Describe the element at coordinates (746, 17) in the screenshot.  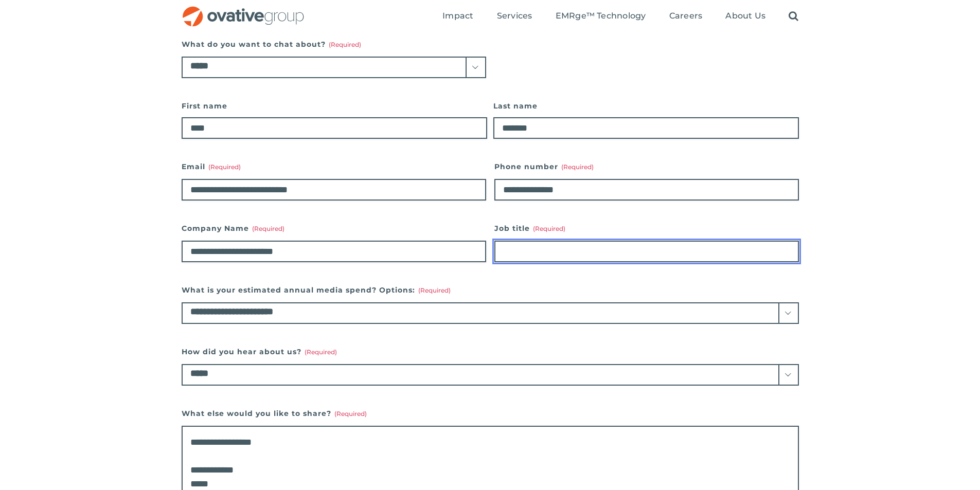
I see `a: About Us` at that location.